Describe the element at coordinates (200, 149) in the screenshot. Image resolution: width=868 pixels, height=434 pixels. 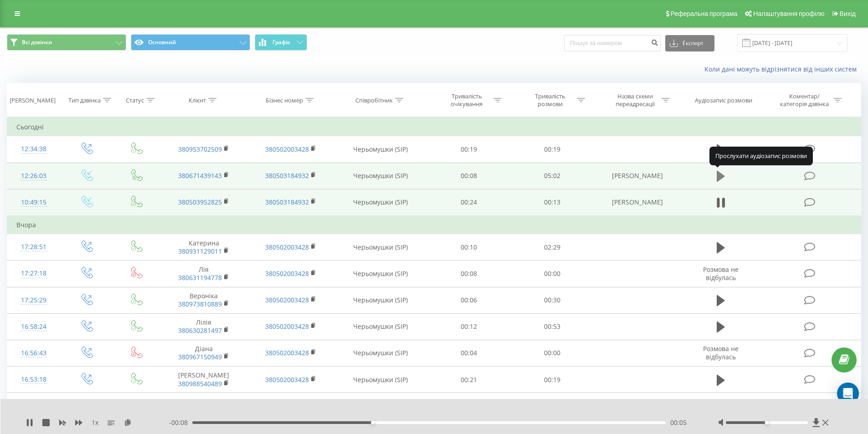
I see `a: 380953702509` at that location.